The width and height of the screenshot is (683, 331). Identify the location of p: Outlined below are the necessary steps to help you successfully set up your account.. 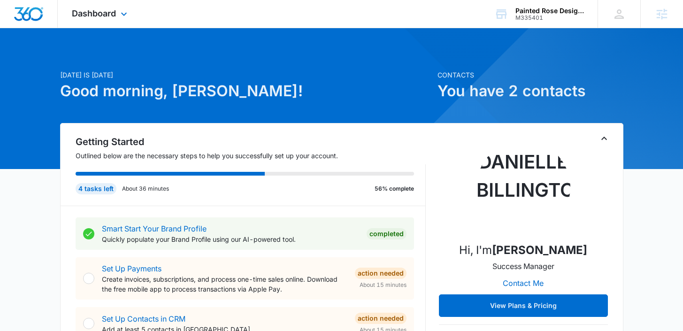
(251, 155).